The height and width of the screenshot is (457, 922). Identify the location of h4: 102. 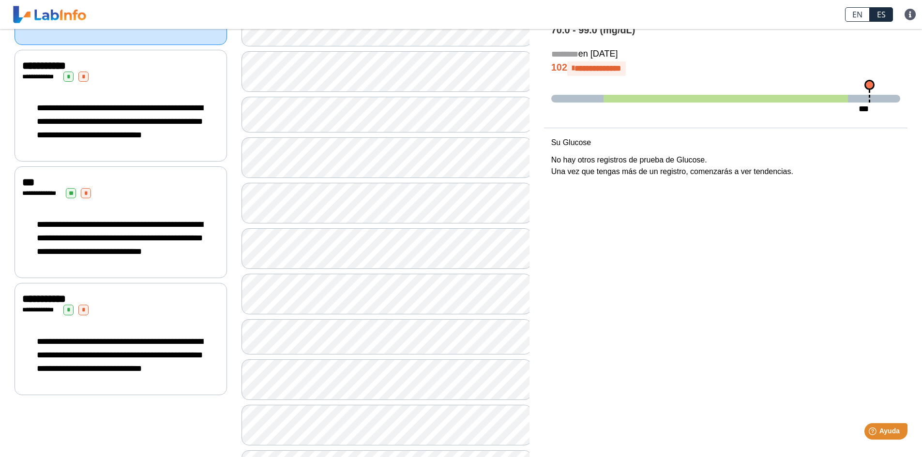
(726, 69).